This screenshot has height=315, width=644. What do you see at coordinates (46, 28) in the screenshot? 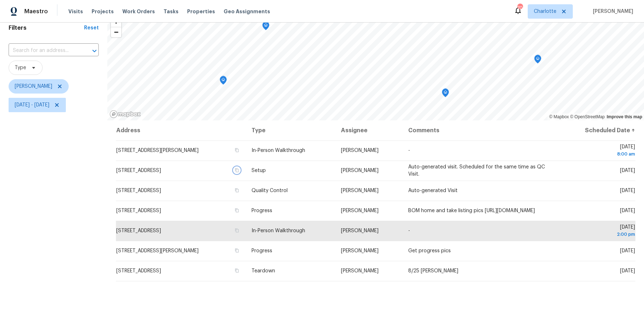
I see `h1: Filters` at bounding box center [46, 28].